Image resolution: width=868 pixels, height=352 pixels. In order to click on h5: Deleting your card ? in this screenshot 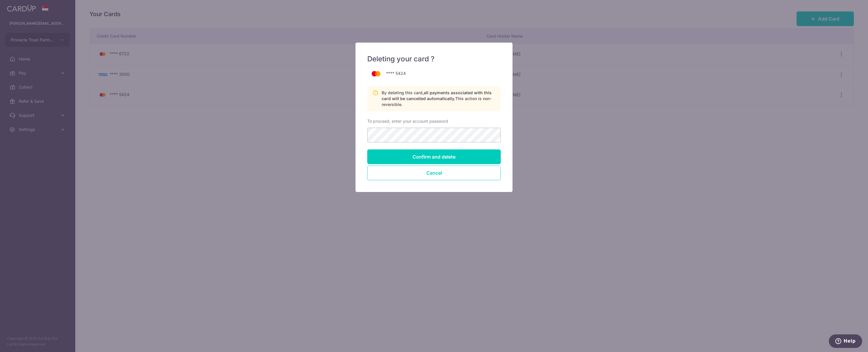, I will do `click(434, 59)`.